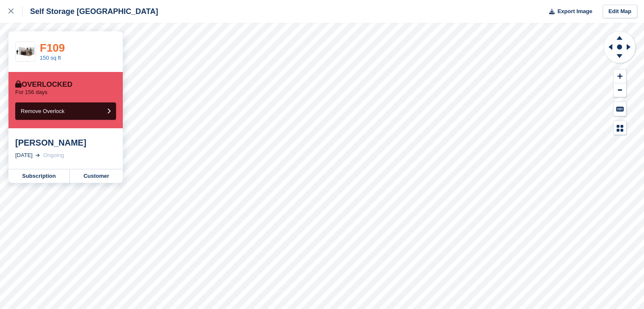  I want to click on button: Map Legend, so click(620, 128).